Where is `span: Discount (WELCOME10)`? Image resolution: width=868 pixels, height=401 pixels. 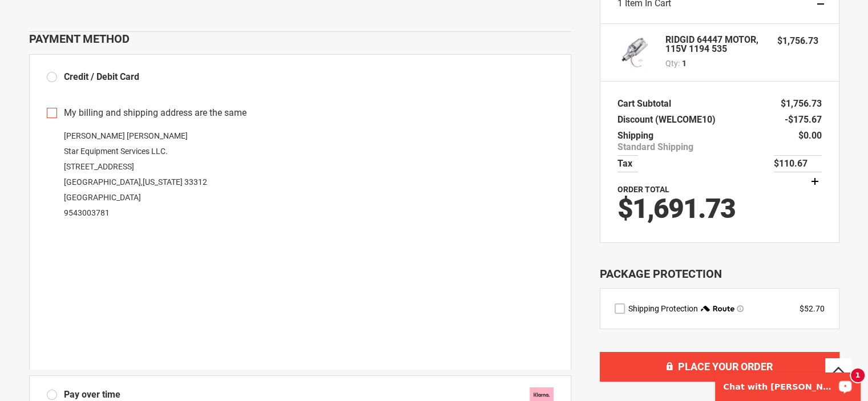 span: Discount (WELCOME10) is located at coordinates (666, 120).